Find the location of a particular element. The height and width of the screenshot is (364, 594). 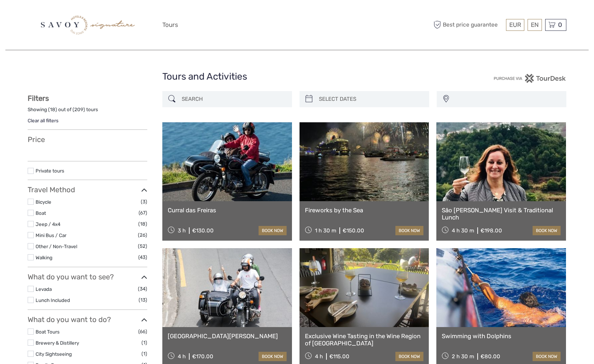

span: (13) is located at coordinates (143, 300).